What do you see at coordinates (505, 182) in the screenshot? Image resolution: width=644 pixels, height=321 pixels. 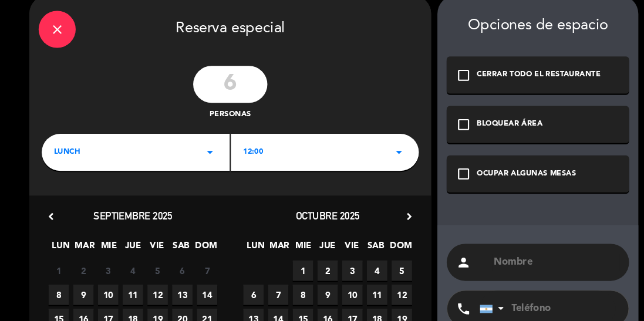 I see `div: OCUPAR ALGUNAS MESAS` at bounding box center [505, 182].